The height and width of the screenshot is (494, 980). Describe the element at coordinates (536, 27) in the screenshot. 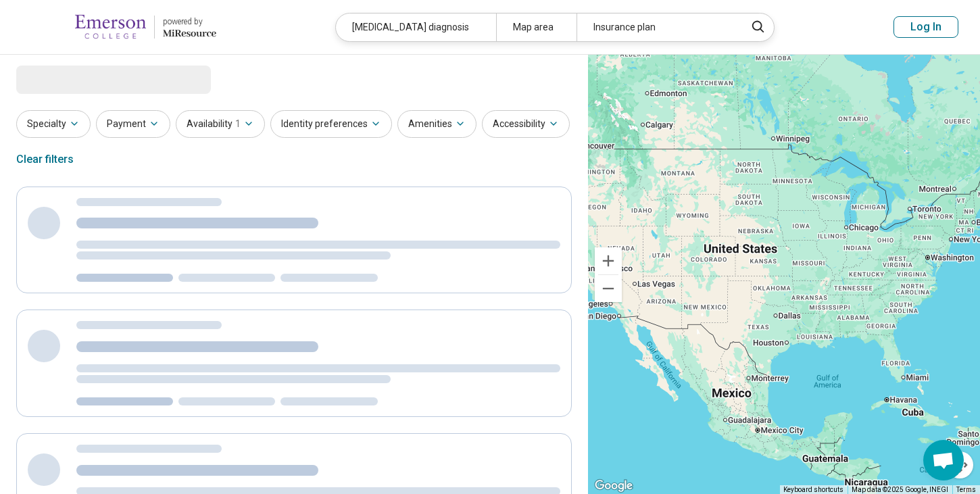

I see `div: Map area` at that location.